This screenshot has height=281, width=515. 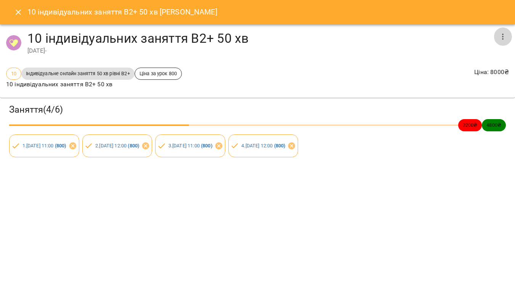 What do you see at coordinates (18, 12) in the screenshot?
I see `button: Close` at bounding box center [18, 12].